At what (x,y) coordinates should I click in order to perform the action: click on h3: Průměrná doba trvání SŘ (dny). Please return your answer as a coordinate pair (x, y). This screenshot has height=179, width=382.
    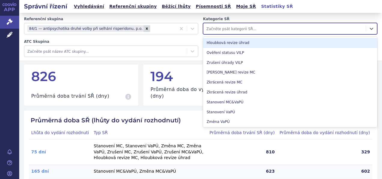
    Looking at the image, I should click on (70, 96).